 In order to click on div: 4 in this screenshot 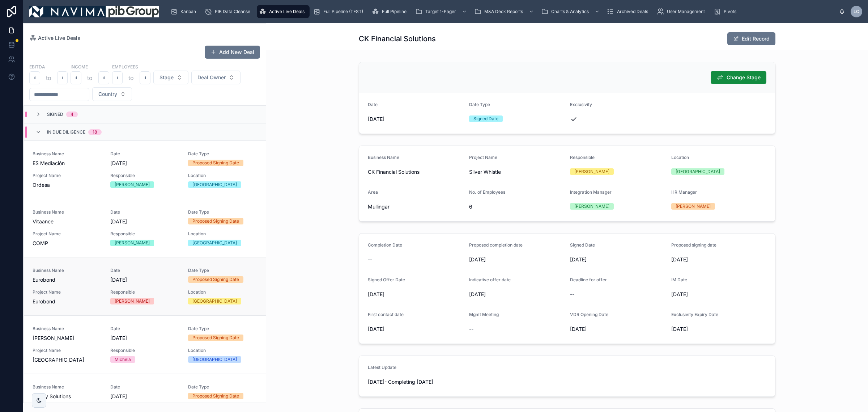, I will do `click(72, 115)`.